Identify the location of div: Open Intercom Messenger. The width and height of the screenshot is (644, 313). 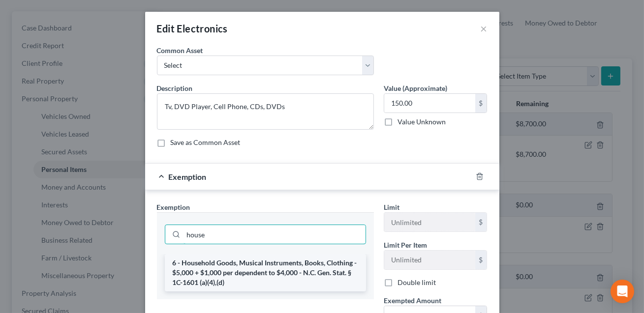
(623, 292).